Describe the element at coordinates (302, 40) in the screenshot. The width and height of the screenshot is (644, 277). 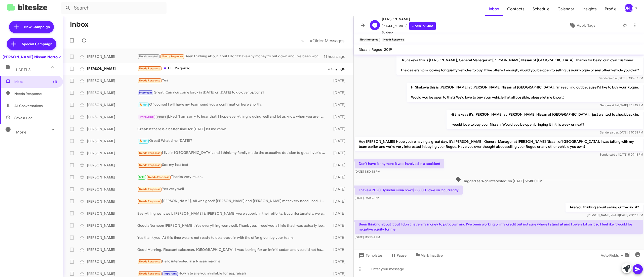
I see `button: Previous` at that location.